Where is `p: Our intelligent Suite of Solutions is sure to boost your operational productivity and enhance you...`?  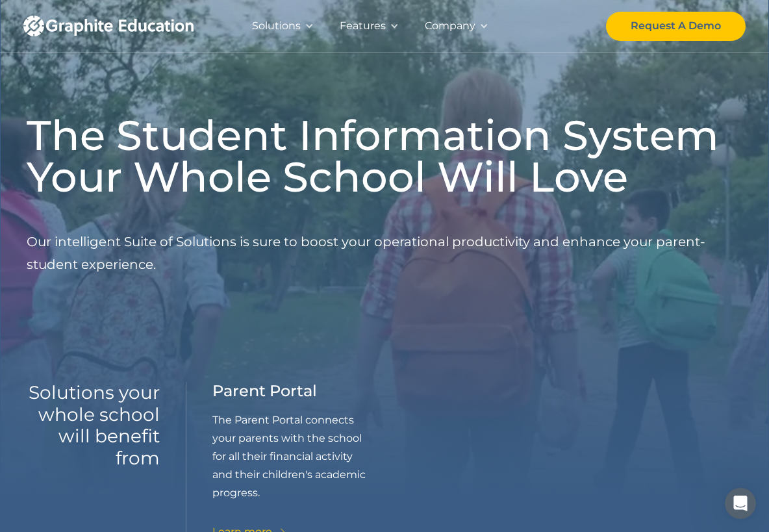
p: Our intelligent Suite of Solutions is sure to boost your operational productivity and enhance you... is located at coordinates (385, 253).